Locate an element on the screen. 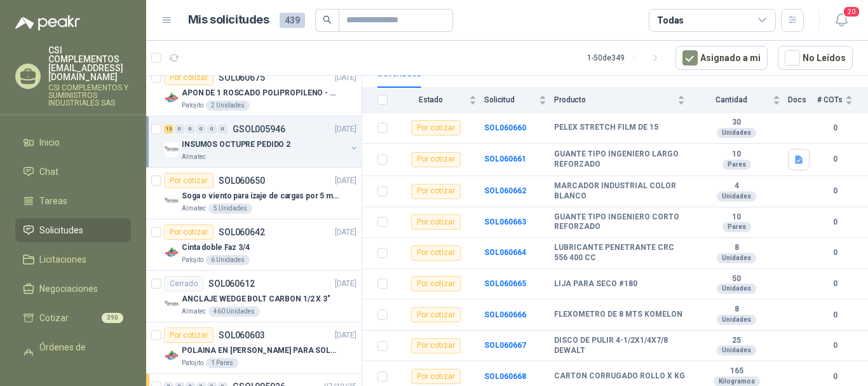  b: MARCADOR INDUSTRIAL COLOR BLANCO is located at coordinates (620, 190).